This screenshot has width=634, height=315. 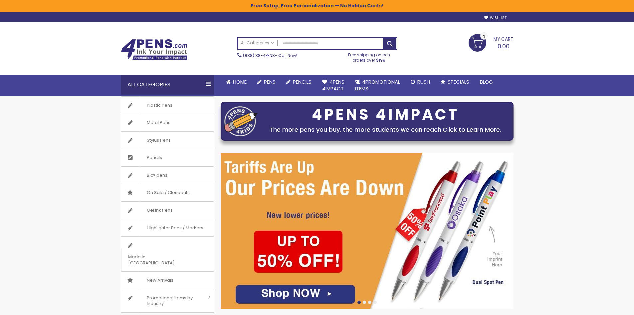 I want to click on a: Plastic Pens, so click(x=167, y=105).